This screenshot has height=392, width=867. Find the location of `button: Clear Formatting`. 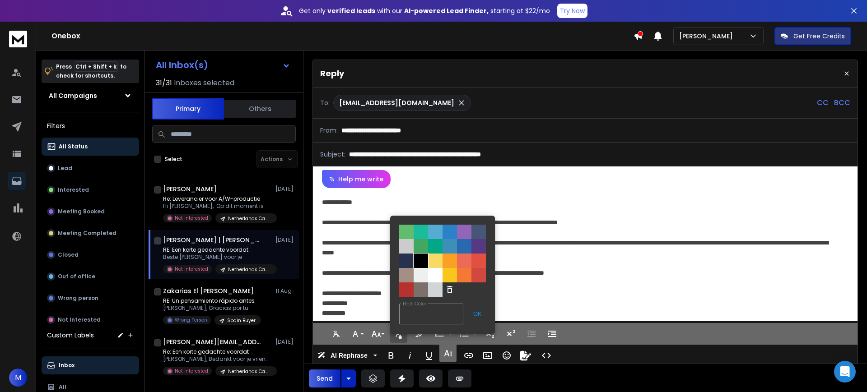

button: Clear Formatting is located at coordinates (336, 334).